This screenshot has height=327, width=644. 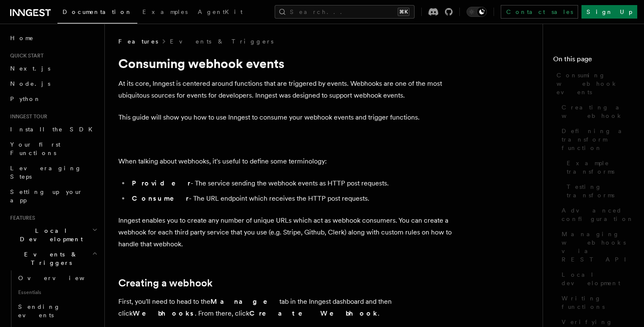 I want to click on span: Inngest tour, so click(x=27, y=117).